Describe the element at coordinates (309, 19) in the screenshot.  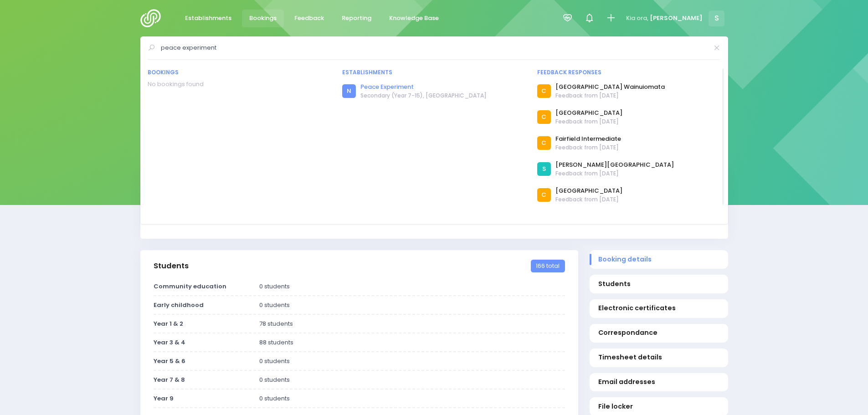
I see `span: Feedback` at that location.